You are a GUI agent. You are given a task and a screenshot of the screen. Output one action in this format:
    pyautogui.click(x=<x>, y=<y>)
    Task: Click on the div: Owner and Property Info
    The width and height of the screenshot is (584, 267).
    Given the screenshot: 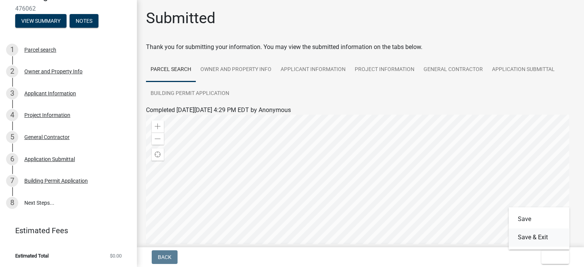 What is the action you would take?
    pyautogui.click(x=53, y=72)
    